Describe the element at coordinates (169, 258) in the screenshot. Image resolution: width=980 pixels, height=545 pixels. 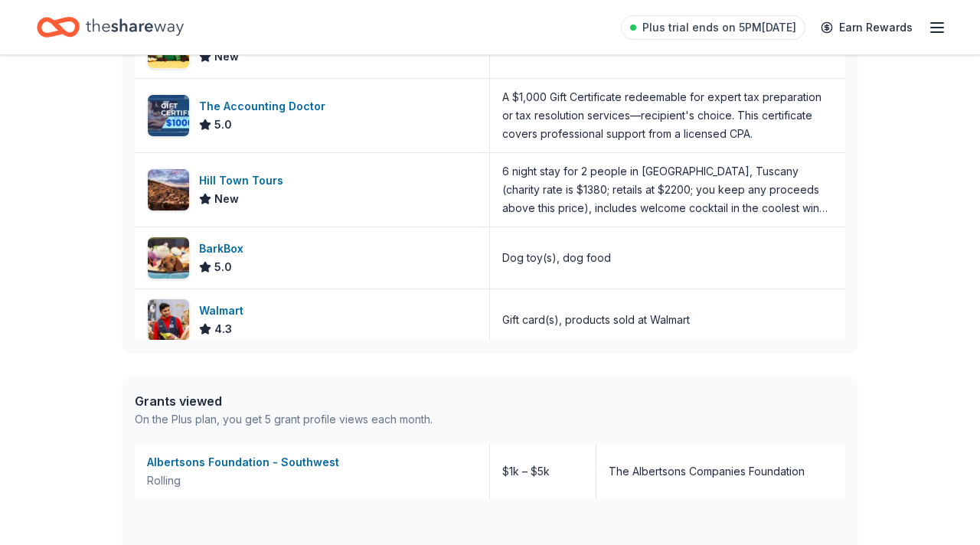
I see `img: Image for BarkBox` at that location.